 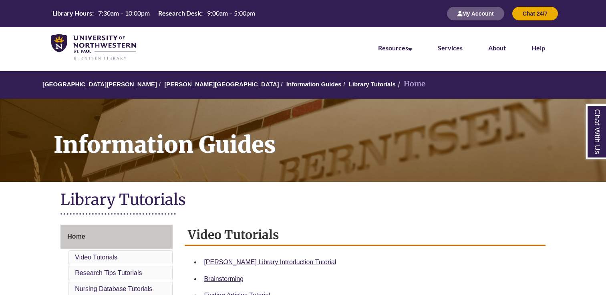 I want to click on a: Chat 24/7, so click(x=535, y=13).